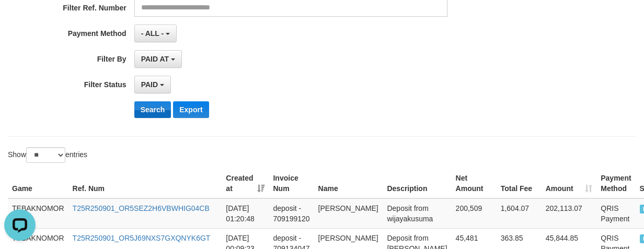 This screenshot has height=249, width=644. What do you see at coordinates (474, 183) in the screenshot?
I see `th: Net Amount` at bounding box center [474, 183].